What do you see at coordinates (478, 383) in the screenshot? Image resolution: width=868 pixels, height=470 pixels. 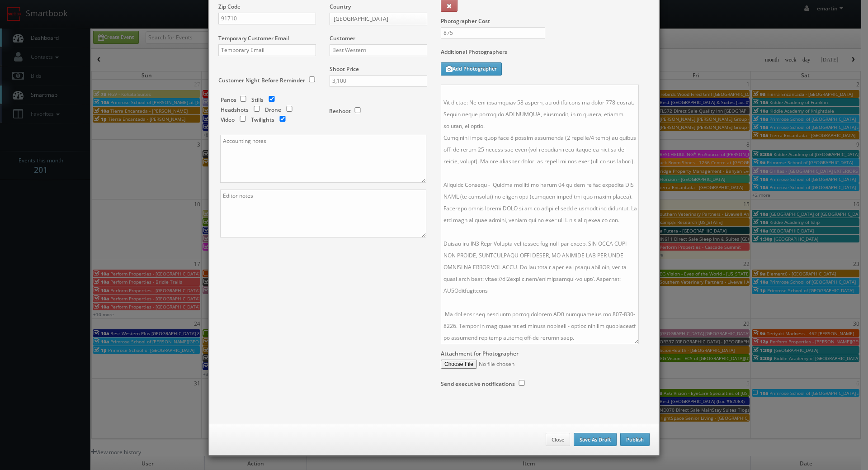 I see `label: Send executive notifications` at bounding box center [478, 383].